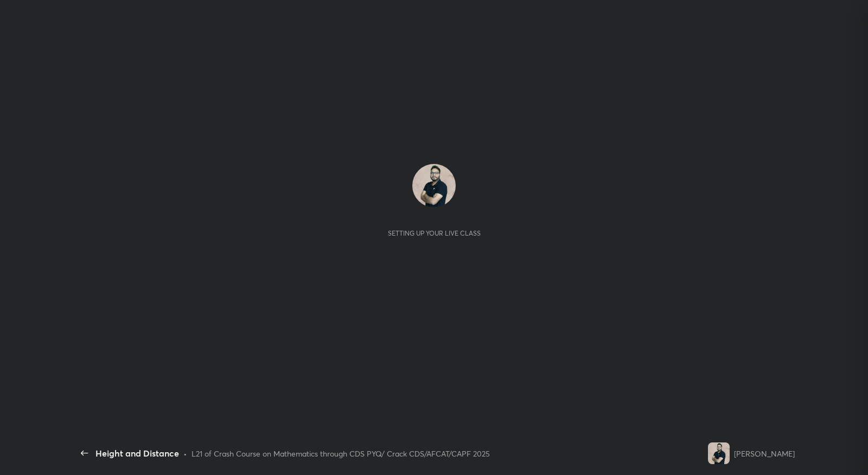  What do you see at coordinates (341, 453) in the screenshot?
I see `div: L21 of Crash Course on Mathematics through CDS PYQ/ Crack CDS/AFCAT/CAPF 2025` at bounding box center [341, 453].